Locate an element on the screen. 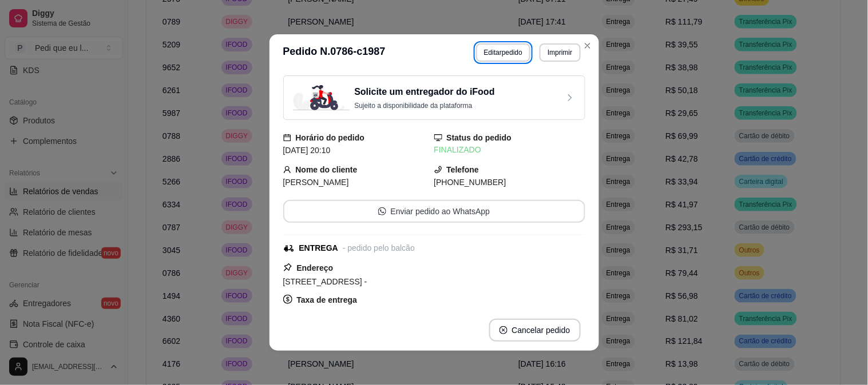 The image size is (868, 385). span: calendar is located at coordinates (287, 138).